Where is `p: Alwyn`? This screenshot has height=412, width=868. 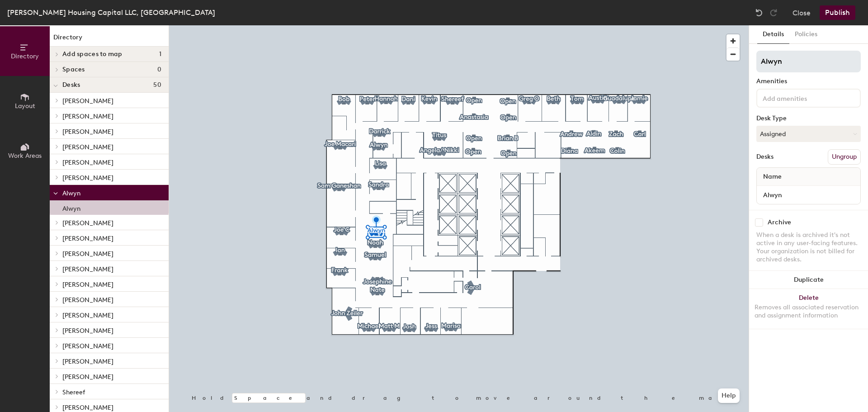 p: Alwyn is located at coordinates (71, 207).